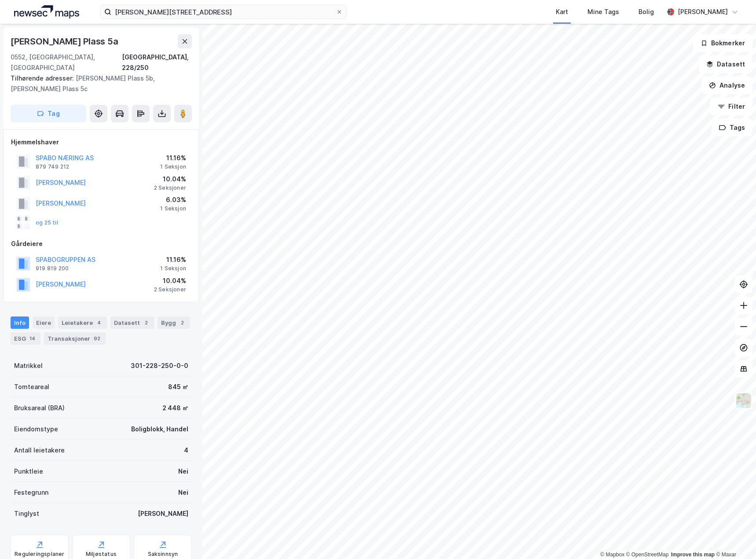 The height and width of the screenshot is (559, 756). What do you see at coordinates (132, 323) in the screenshot?
I see `div: Datasett` at bounding box center [132, 323].